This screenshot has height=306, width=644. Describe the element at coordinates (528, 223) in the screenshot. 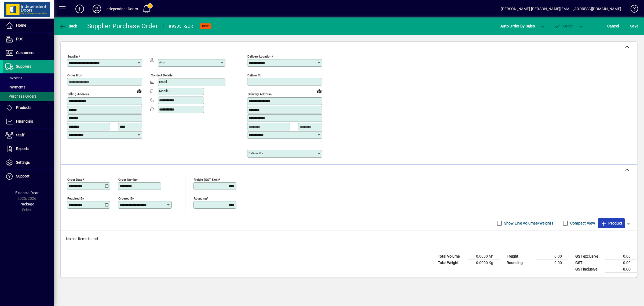

I see `label: Show Line Volumes/Weights` at that location.